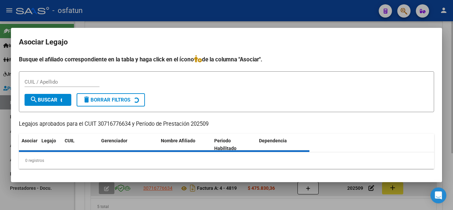 The image size is (453, 210). Describe the element at coordinates (43, 100) in the screenshot. I see `span: Buscar` at that location.